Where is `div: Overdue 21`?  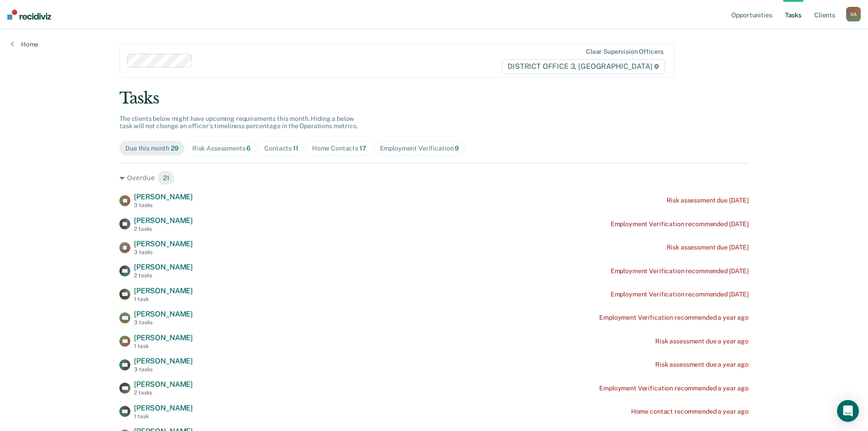
div: Overdue 21 is located at coordinates (434, 177).